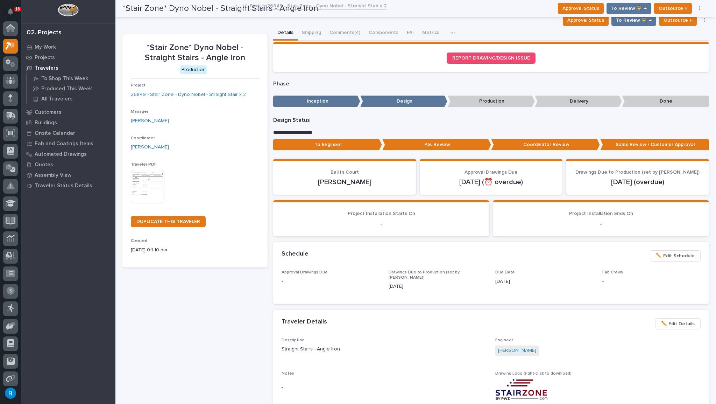 The image size is (716, 404). Describe the element at coordinates (68, 133) in the screenshot. I see `a: Onsite Calendar` at that location.